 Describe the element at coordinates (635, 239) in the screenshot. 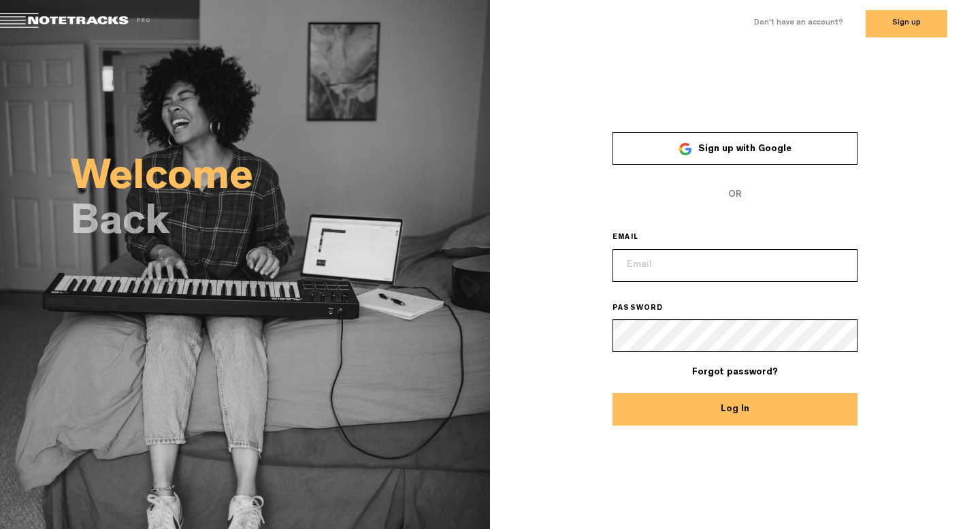

I see `label: EMAIL` at that location.